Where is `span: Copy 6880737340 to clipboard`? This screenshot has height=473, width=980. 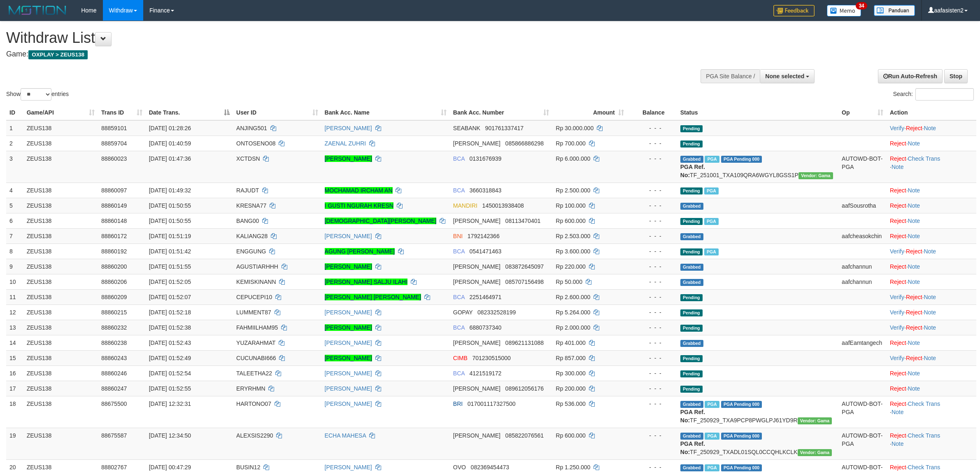 span: Copy 6880737340 to clipboard is located at coordinates (486, 327).